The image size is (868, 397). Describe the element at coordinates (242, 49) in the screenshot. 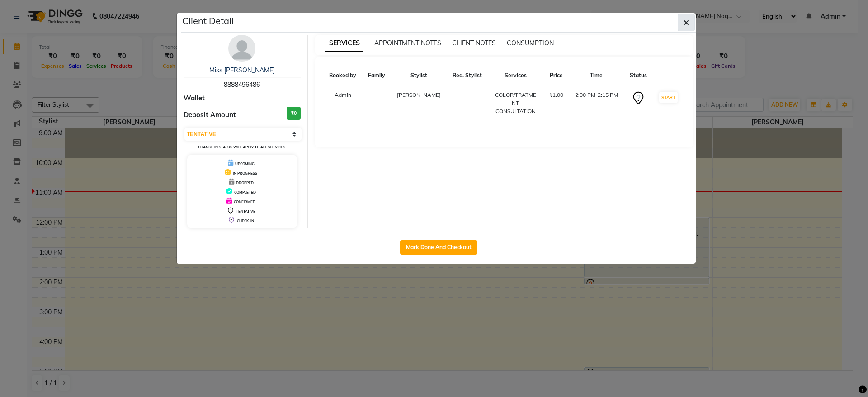

I see `img: avatar` at that location.